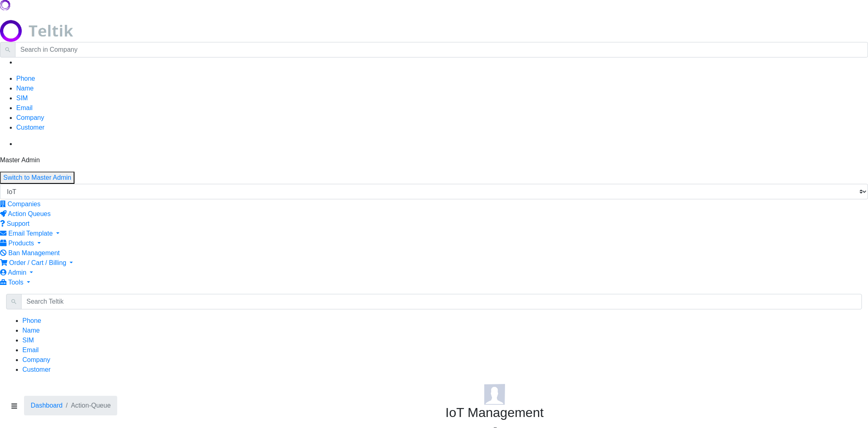 This screenshot has height=428, width=868. What do you see at coordinates (17, 272) in the screenshot?
I see `span: Admin` at bounding box center [17, 272].